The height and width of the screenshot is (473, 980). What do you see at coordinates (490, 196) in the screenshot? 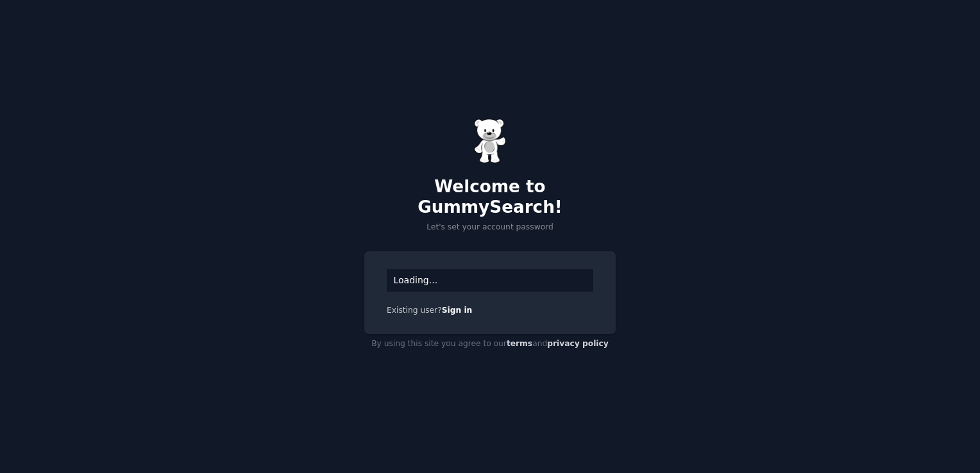
I see `h2: Welcome to GummySearch!` at bounding box center [490, 196].